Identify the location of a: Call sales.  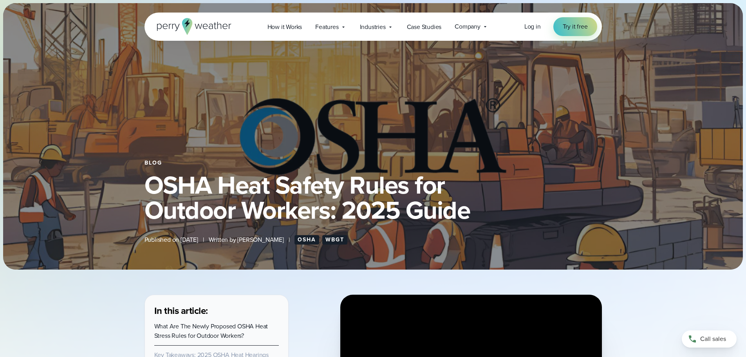
(709, 339).